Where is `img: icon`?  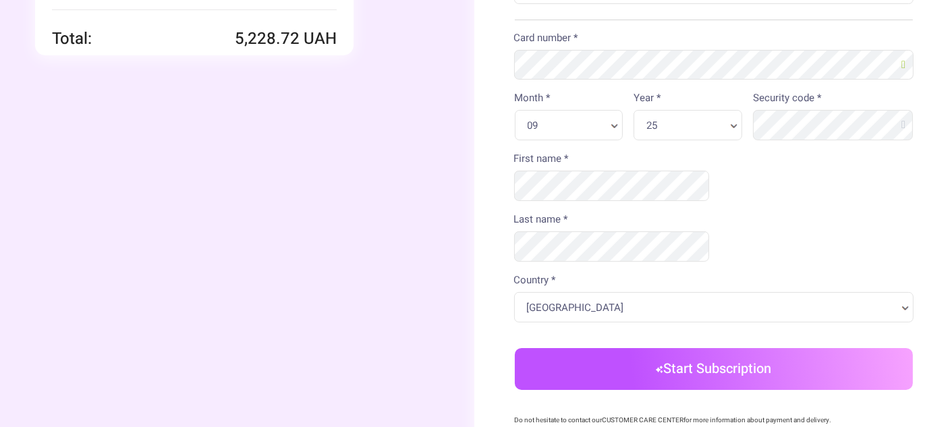 img: icon is located at coordinates (660, 370).